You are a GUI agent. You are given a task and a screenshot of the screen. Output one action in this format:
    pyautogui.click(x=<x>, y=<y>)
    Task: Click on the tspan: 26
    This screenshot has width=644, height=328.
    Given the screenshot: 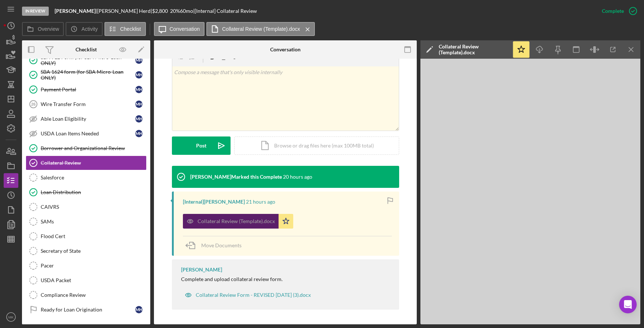 What is the action you would take?
    pyautogui.click(x=33, y=104)
    